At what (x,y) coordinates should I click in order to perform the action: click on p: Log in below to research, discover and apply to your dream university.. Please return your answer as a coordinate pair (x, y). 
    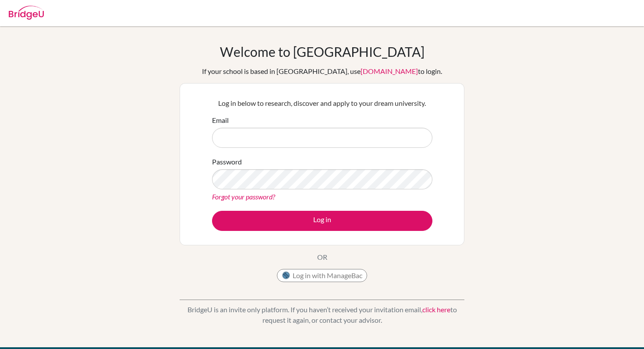
    Looking at the image, I should click on (322, 104).